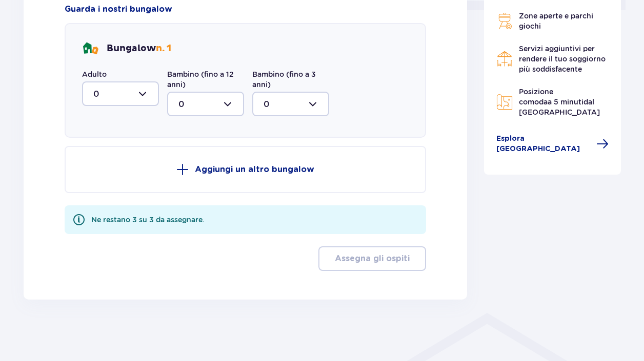 The image size is (644, 361). Describe the element at coordinates (505, 21) in the screenshot. I see `img: Icona della griglia` at that location.